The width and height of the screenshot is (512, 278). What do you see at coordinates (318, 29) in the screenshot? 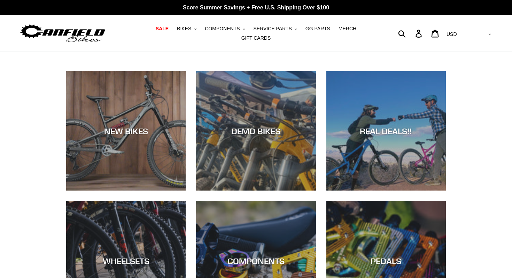
I see `span: GG PARTS` at bounding box center [318, 29].